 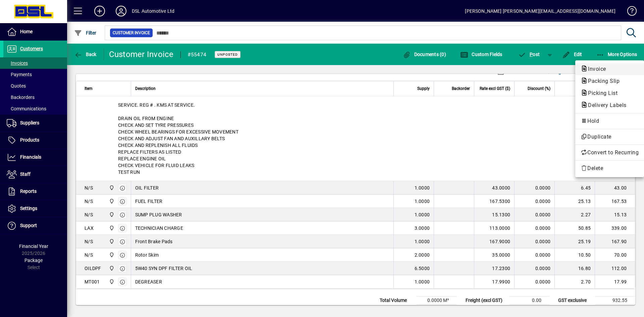 I want to click on span: Picking List, so click(x=601, y=93).